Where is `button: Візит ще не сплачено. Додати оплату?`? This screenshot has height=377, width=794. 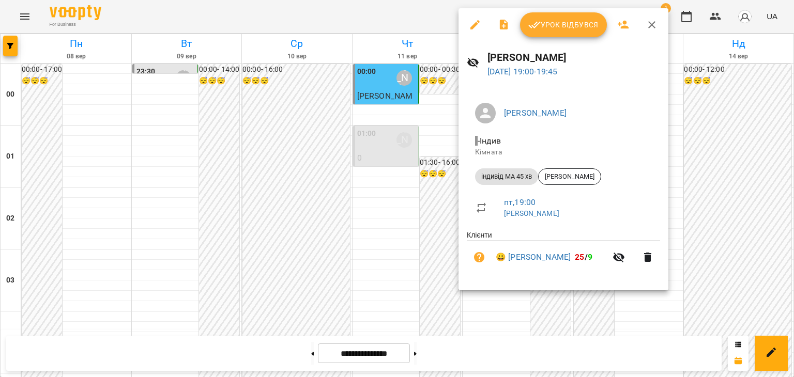 button: Візит ще не сплачено. Додати оплату? is located at coordinates (479, 257).